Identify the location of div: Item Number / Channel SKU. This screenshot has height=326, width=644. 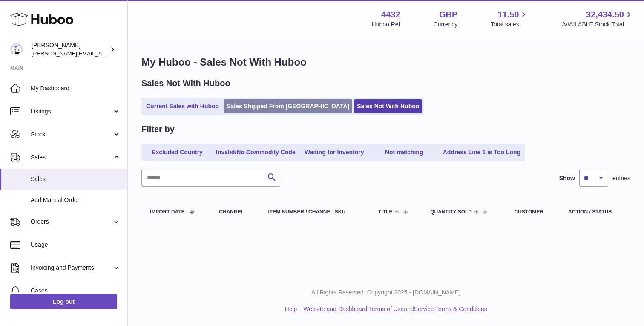
(314, 212).